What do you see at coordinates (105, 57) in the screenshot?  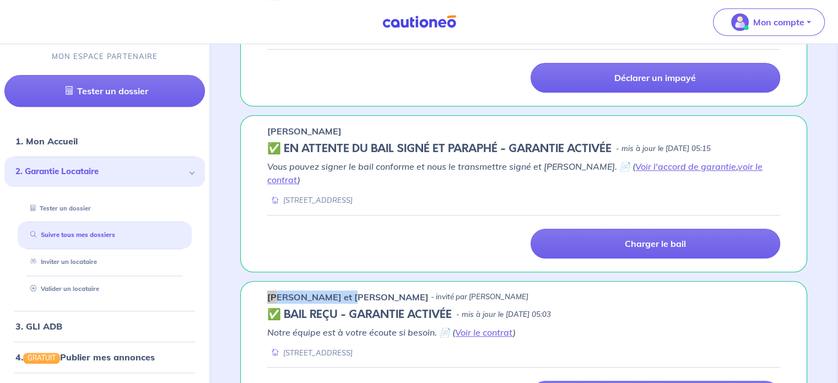 I see `p: MON ESPACE PARTENAIRE` at bounding box center [105, 57].